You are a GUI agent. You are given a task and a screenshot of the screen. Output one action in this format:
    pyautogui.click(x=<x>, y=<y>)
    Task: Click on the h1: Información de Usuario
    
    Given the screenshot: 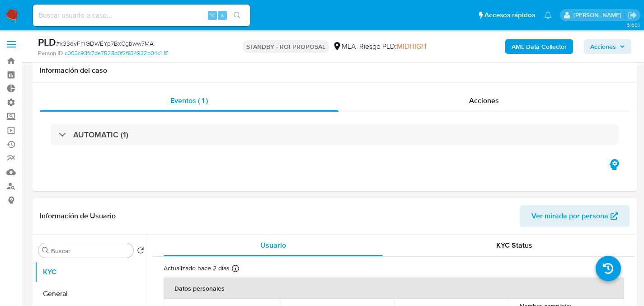 What is the action you would take?
    pyautogui.click(x=78, y=216)
    